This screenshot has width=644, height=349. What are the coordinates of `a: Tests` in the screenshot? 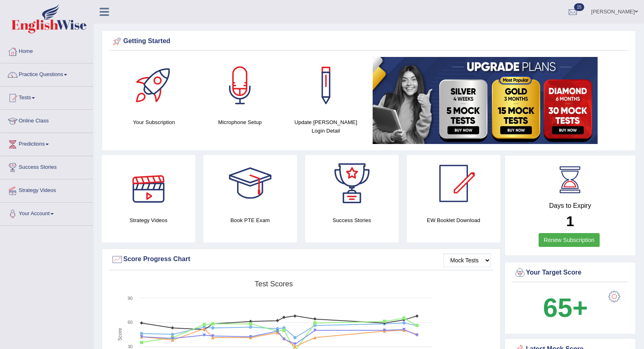 It's located at (47, 97).